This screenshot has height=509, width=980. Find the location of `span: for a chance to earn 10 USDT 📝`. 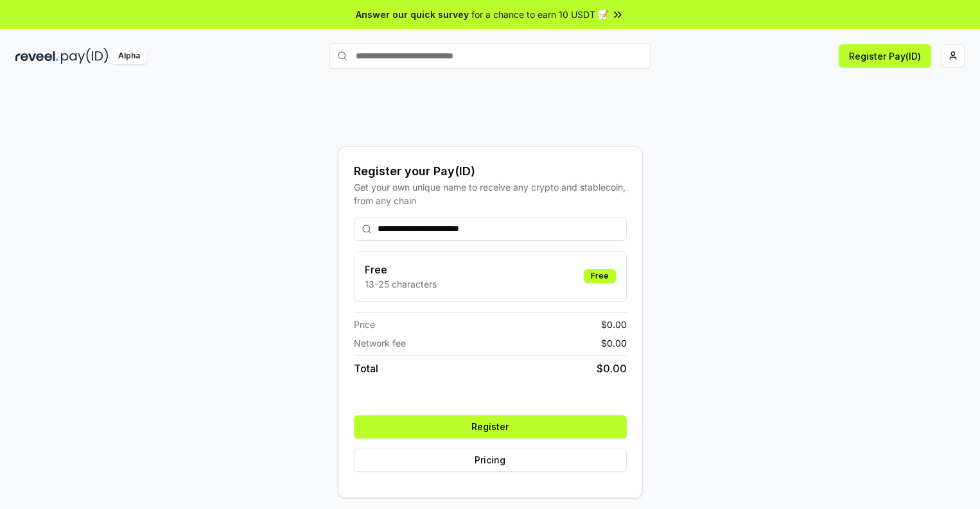

span: for a chance to earn 10 USDT 📝 is located at coordinates (540, 14).